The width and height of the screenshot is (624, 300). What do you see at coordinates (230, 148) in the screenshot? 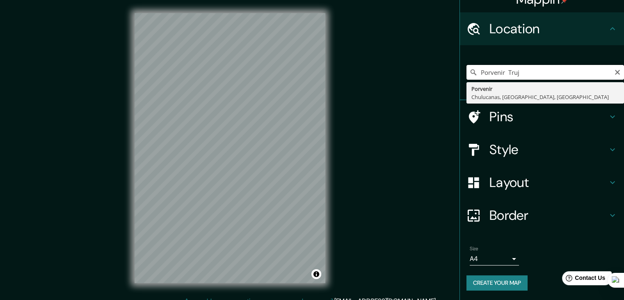
I see `canvas: Map` at bounding box center [230, 148].